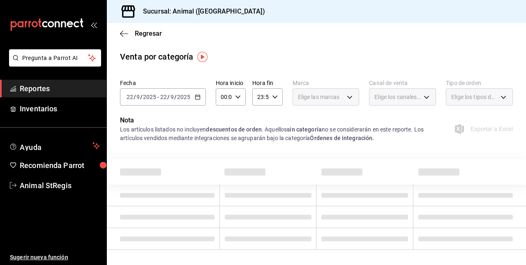 The width and height of the screenshot is (526, 265). What do you see at coordinates (276, 134) in the screenshot?
I see `div: Los artículos listados no incluyen . Aquellos no se considerarán en este reporte. Los artículos v...` at bounding box center [276, 134].